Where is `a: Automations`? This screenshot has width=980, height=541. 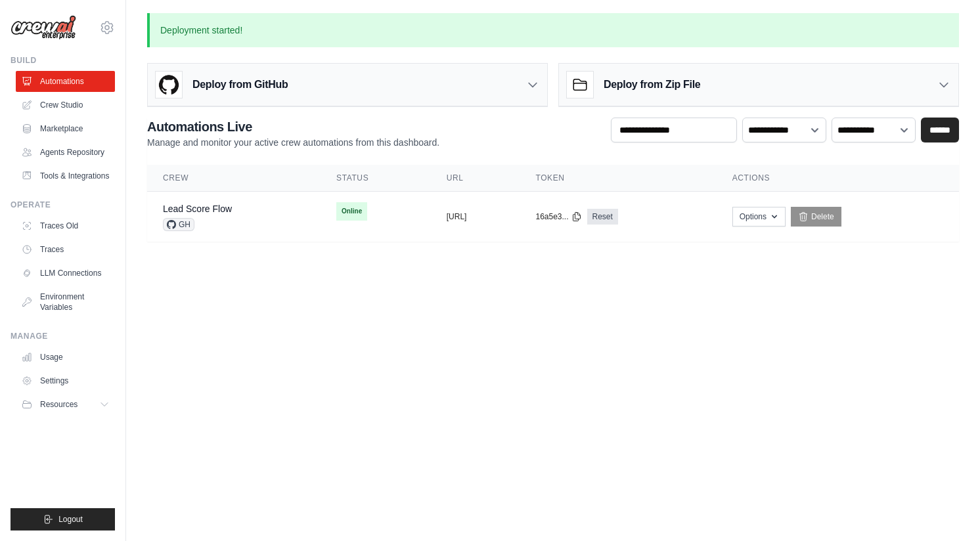 a: Automations is located at coordinates (65, 82).